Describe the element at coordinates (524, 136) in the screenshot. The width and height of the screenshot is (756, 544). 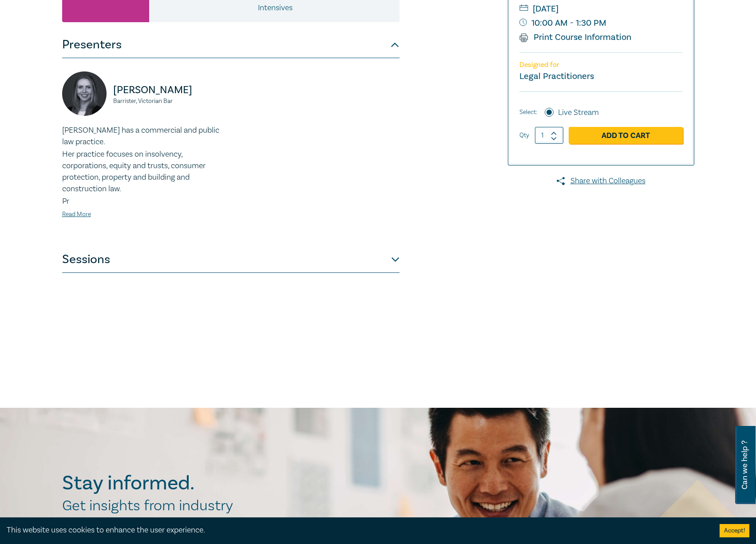
I see `label: Qty` at that location.